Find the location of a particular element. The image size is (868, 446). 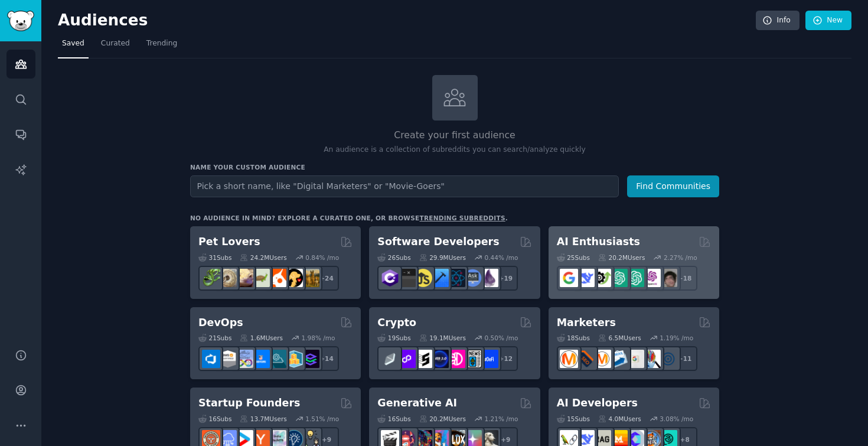

img: OpenAIDev is located at coordinates (651, 278).